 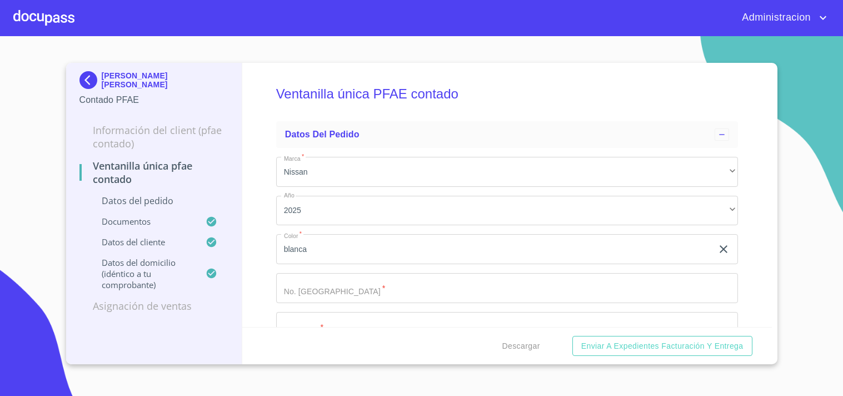 I want to click on p: Asignación de Ventas, so click(x=154, y=306).